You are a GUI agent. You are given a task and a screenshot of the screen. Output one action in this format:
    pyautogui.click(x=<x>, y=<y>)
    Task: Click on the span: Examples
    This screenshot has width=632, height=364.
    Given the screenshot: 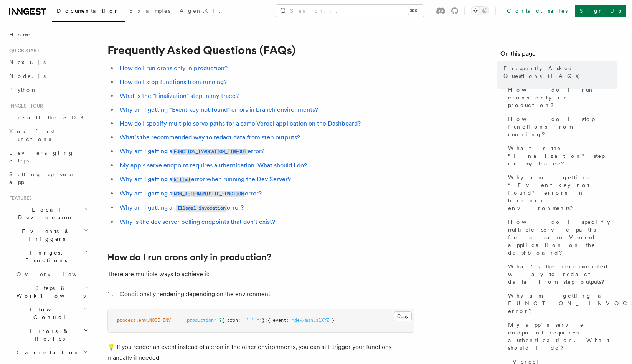 What is the action you would take?
    pyautogui.click(x=150, y=11)
    